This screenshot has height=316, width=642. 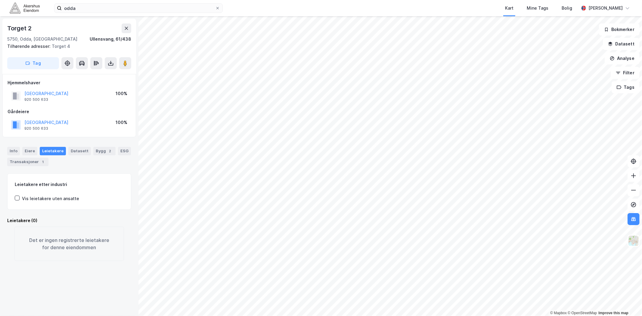 What do you see at coordinates (110, 151) in the screenshot?
I see `div: 2` at bounding box center [110, 151].